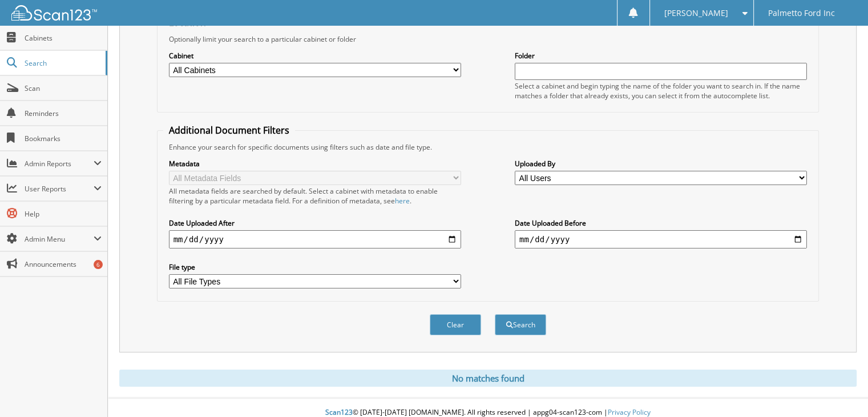  What do you see at coordinates (62, 63) in the screenshot?
I see `span: Search` at bounding box center [62, 63].